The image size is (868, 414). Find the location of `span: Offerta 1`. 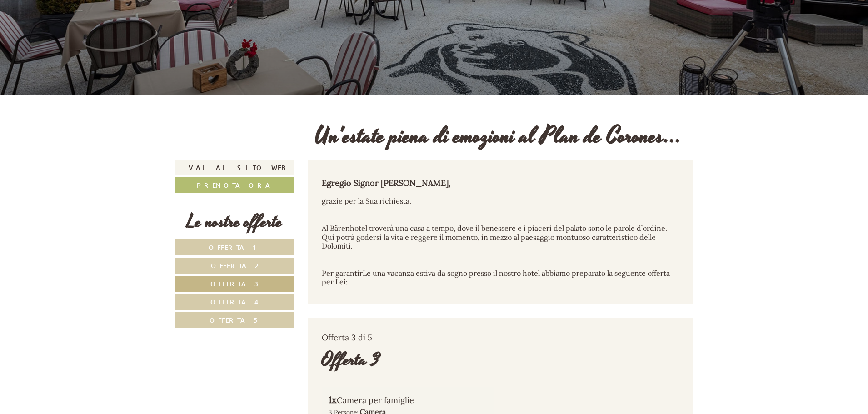

span: Offerta 1 is located at coordinates (234, 247).